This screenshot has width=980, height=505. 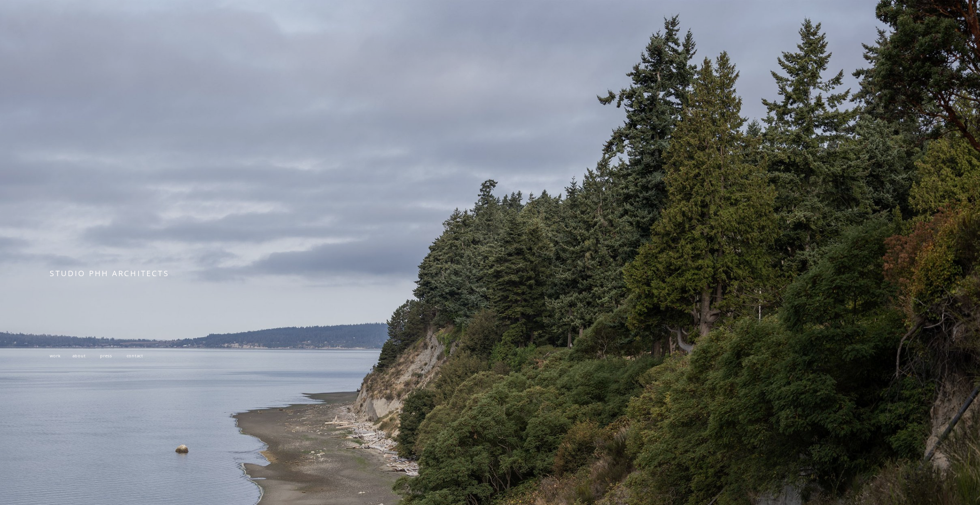 What do you see at coordinates (135, 355) in the screenshot?
I see `a: contact` at bounding box center [135, 355].